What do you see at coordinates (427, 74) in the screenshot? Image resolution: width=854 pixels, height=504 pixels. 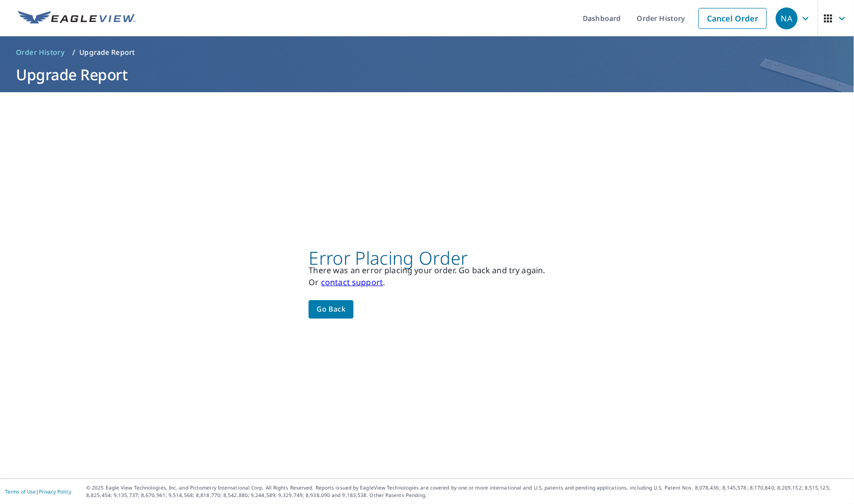 I see `h1: Upgrade Report` at bounding box center [427, 74].